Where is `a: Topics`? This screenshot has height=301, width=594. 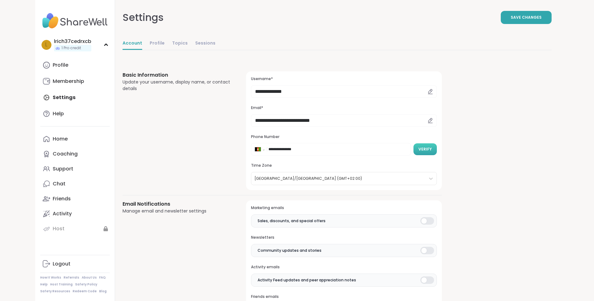
a: Topics is located at coordinates (180, 44).